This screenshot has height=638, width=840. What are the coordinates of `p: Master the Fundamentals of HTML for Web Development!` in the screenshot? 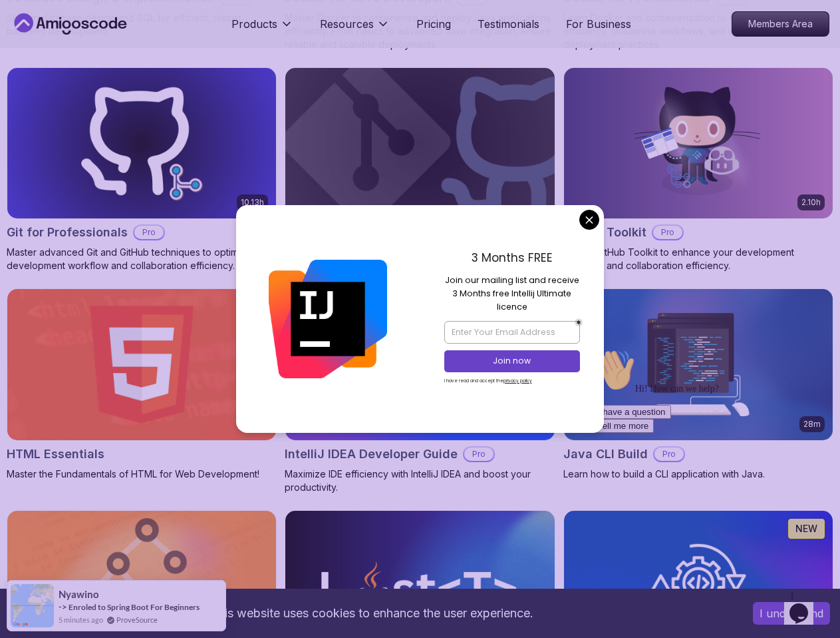 It's located at (141, 474).